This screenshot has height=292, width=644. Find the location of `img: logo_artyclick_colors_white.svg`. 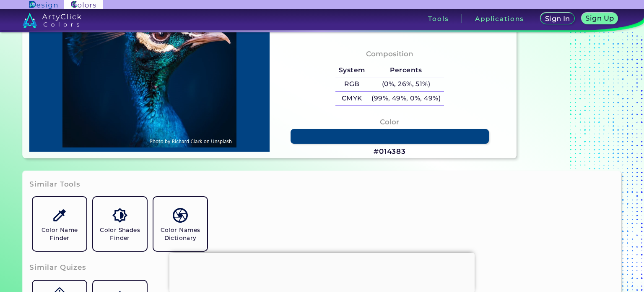

img: logo_artyclick_colors_white.svg is located at coordinates (52, 20).